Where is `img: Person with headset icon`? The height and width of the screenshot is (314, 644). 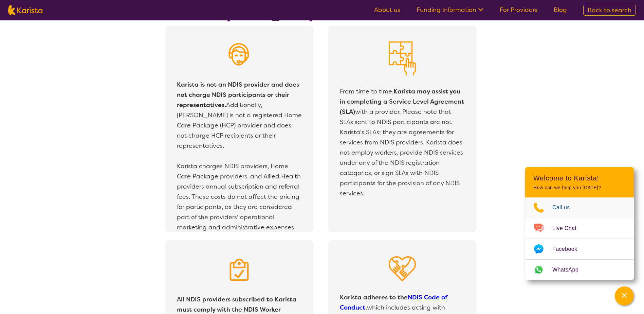 img: Person with headset icon is located at coordinates (239, 55).